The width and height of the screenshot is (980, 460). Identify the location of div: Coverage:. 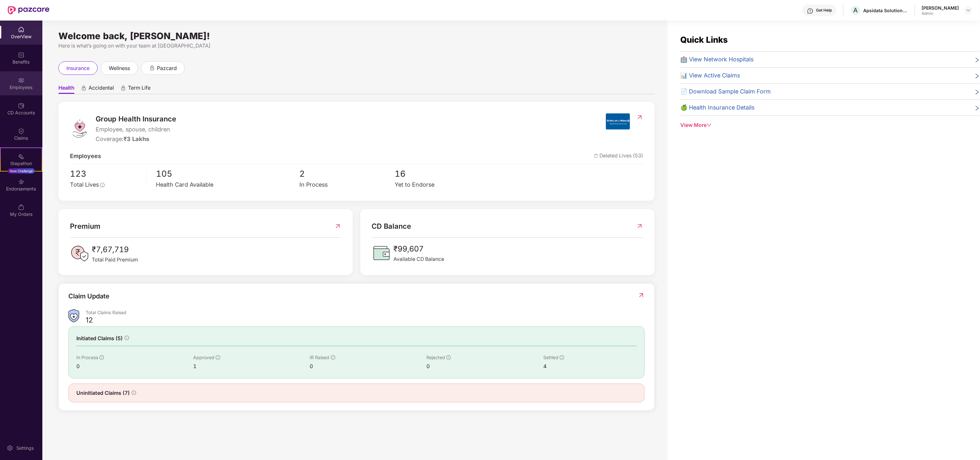
(135, 139).